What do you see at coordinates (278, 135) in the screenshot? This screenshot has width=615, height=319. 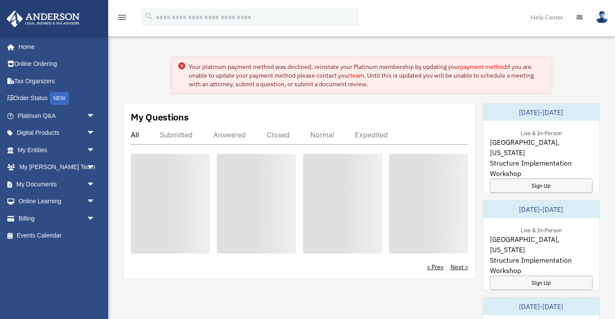 I see `div: Closed` at bounding box center [278, 135].